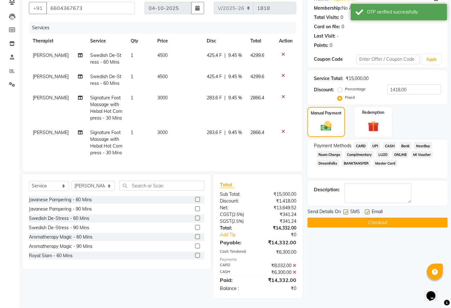 This screenshot has height=308, width=451. Describe the element at coordinates (327, 189) in the screenshot. I see `div: Description:` at that location.